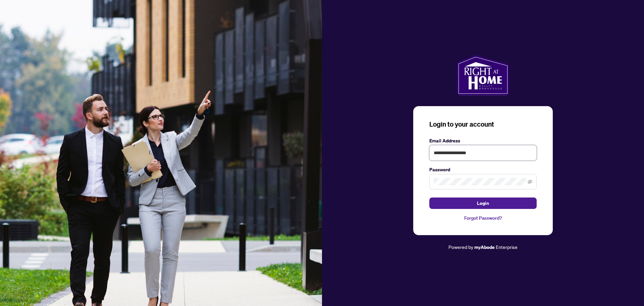 This screenshot has height=306, width=644. Describe the element at coordinates (483, 203) in the screenshot. I see `button: Login` at that location.